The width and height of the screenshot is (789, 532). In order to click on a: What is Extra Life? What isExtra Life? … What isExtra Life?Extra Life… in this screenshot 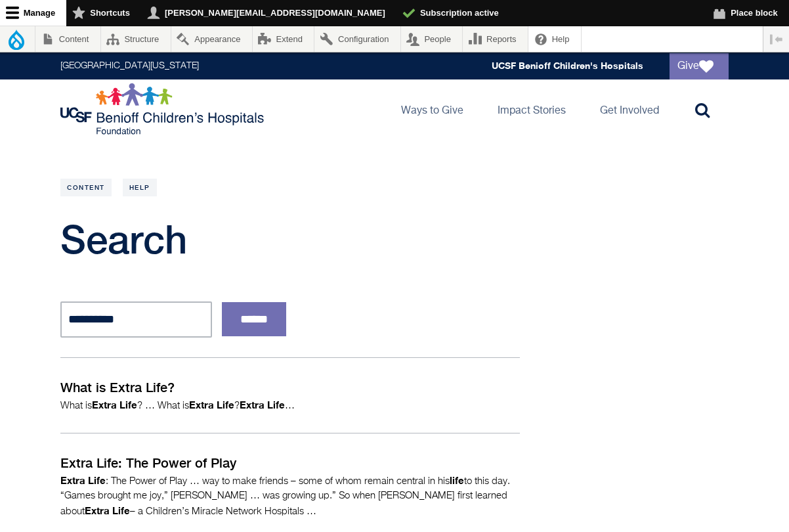, I will do `click(290, 395)`.